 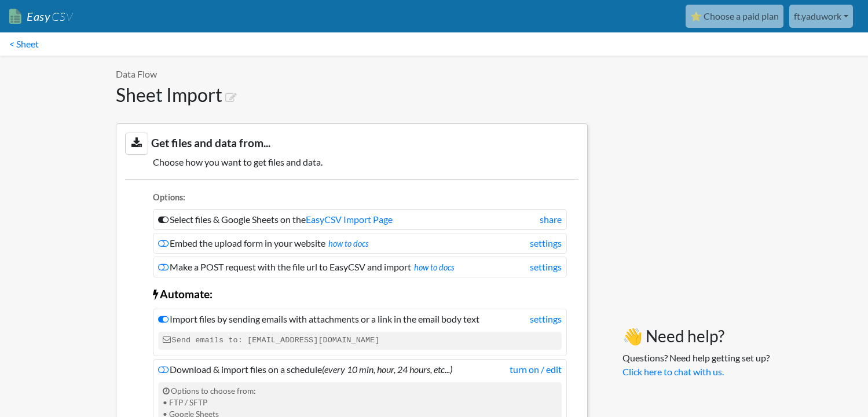 I want to click on li: Make a POST request with the file url to EasyCSV and import, so click(x=359, y=267).